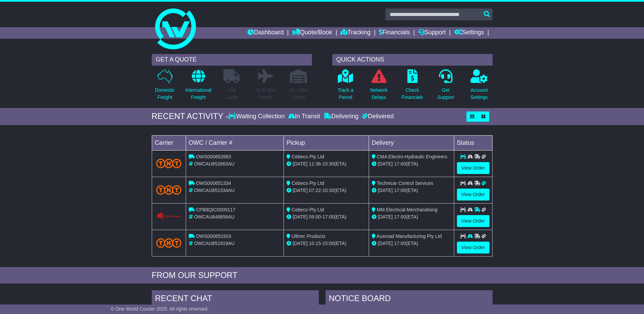 This screenshot has height=314, width=644. What do you see at coordinates (198, 87) in the screenshot?
I see `a: InternationalFreight` at bounding box center [198, 87].